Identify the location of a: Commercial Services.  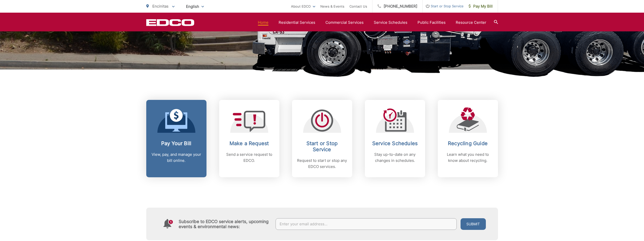
(345, 23).